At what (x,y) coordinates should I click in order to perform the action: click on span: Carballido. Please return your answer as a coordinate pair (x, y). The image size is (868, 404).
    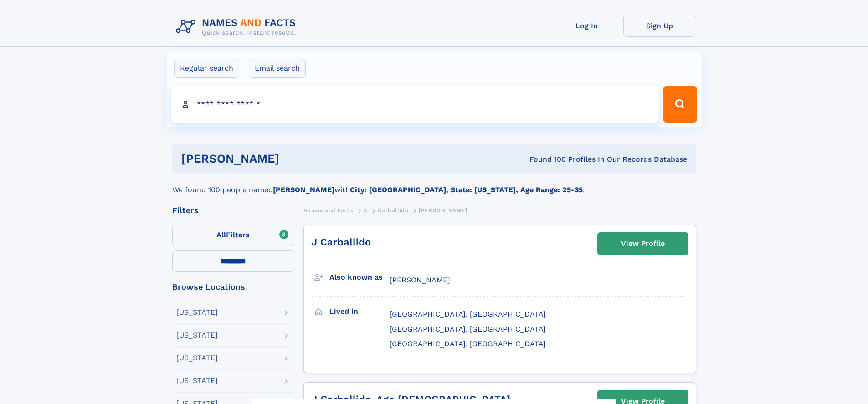
    Looking at the image, I should click on (393, 211).